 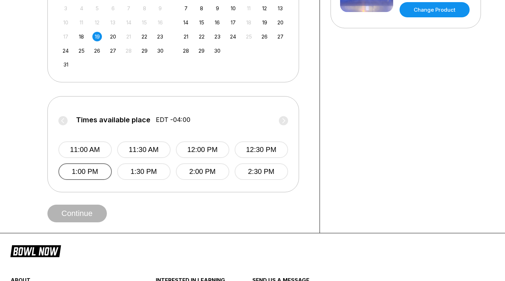 What do you see at coordinates (201, 8) in the screenshot?
I see `div: Choose Monday, September 8th, 2025` at bounding box center [201, 8].